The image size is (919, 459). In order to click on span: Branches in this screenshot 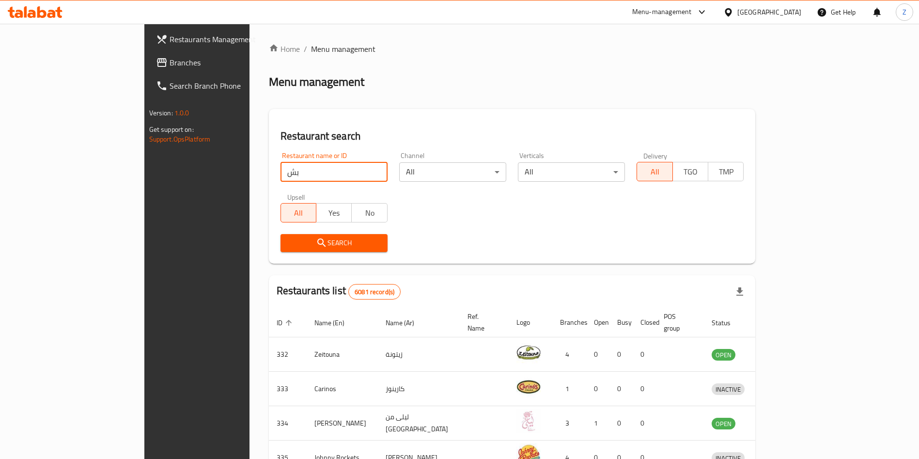, I will do `click(230, 63)`.